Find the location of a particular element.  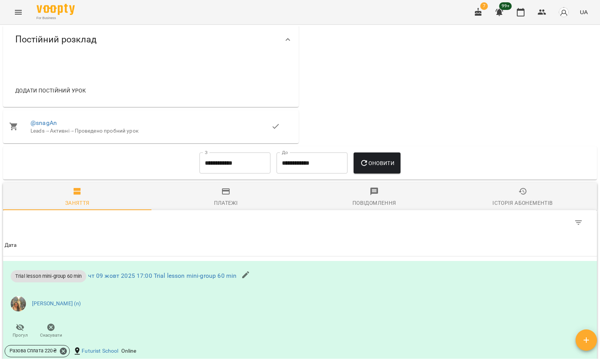

div: Постійний розклад is located at coordinates (151, 39).